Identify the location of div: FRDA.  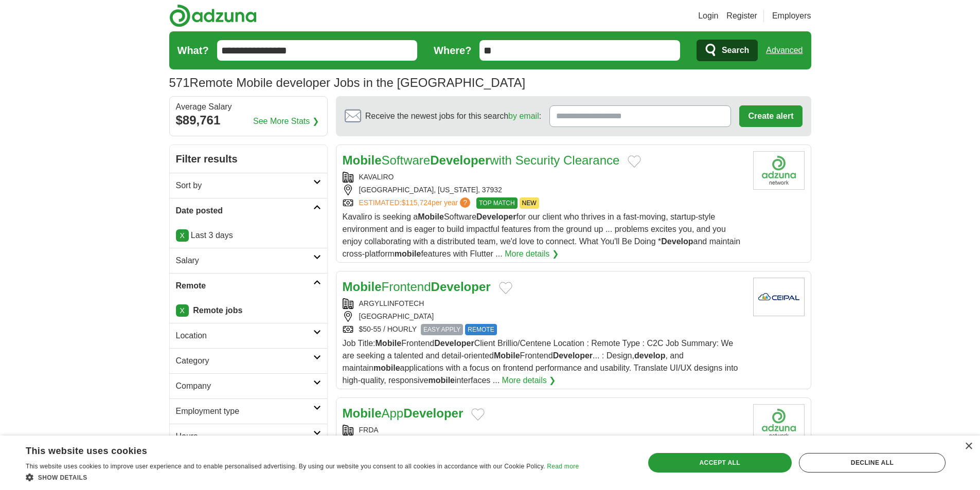
(544, 430).